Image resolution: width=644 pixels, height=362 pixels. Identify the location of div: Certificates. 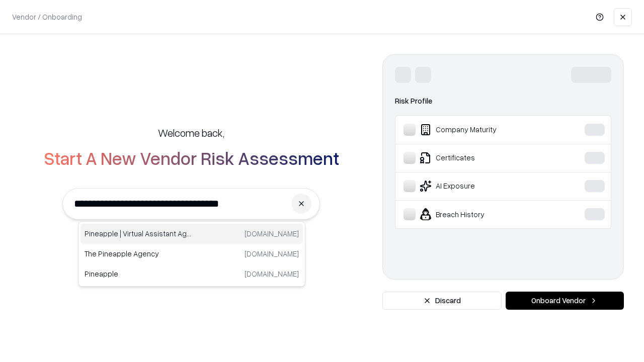
(478, 158).